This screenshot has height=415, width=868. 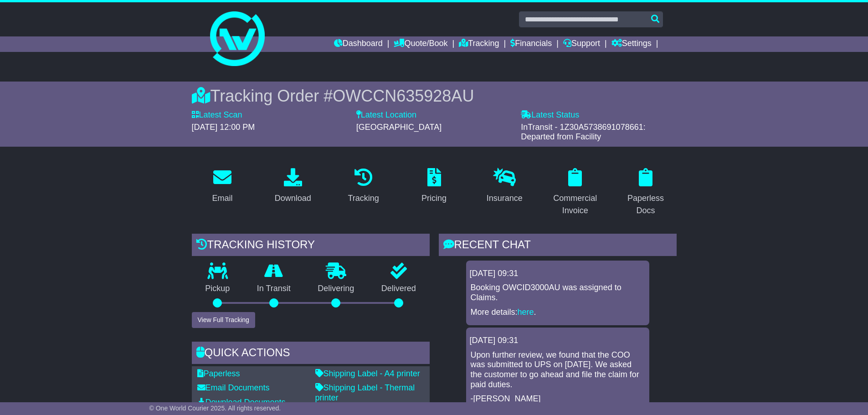 I want to click on a: Download, so click(x=293, y=187).